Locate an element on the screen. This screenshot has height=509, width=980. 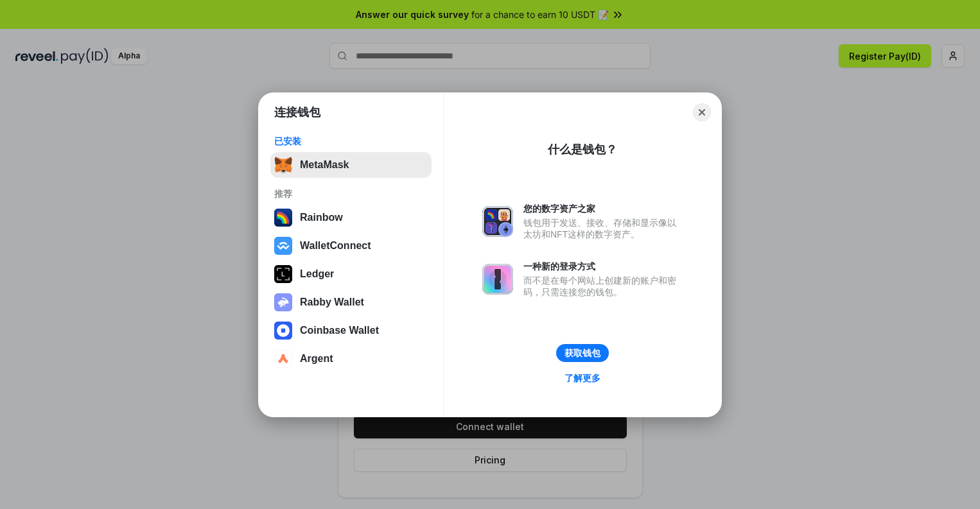
div: 已安装 is located at coordinates (351, 141).